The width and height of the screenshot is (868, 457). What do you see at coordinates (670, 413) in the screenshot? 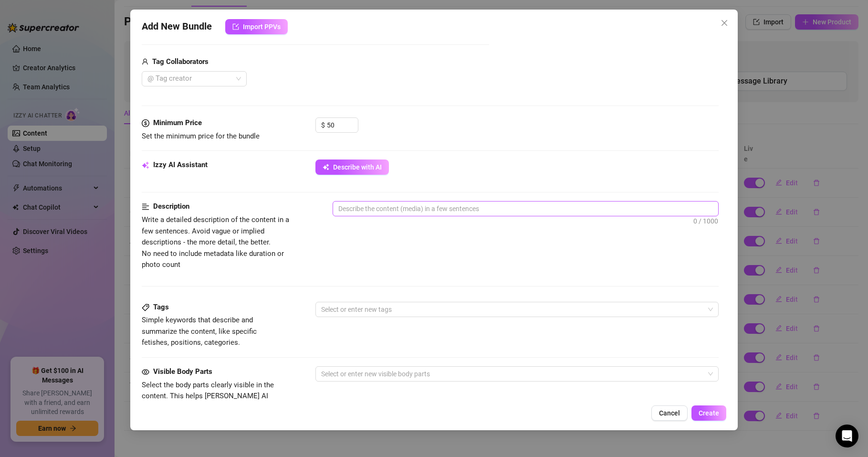
I see `button: Cancel` at bounding box center [670, 413].